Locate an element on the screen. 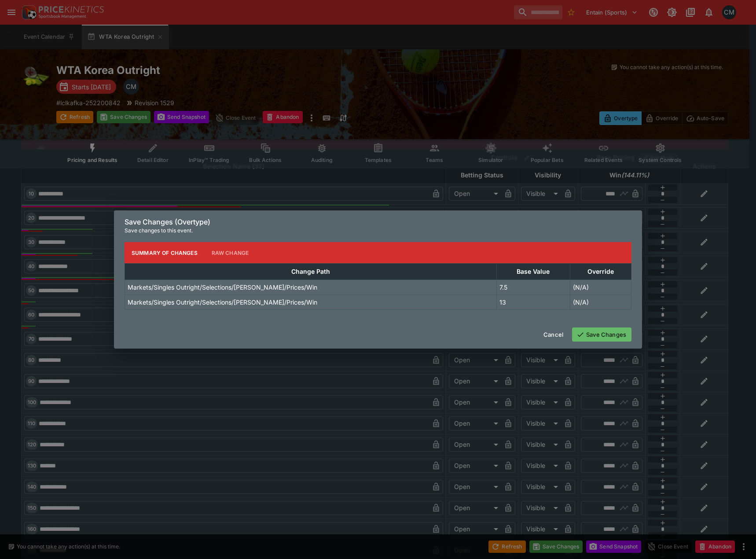 The width and height of the screenshot is (756, 559). button: Raw Change is located at coordinates (230, 253).